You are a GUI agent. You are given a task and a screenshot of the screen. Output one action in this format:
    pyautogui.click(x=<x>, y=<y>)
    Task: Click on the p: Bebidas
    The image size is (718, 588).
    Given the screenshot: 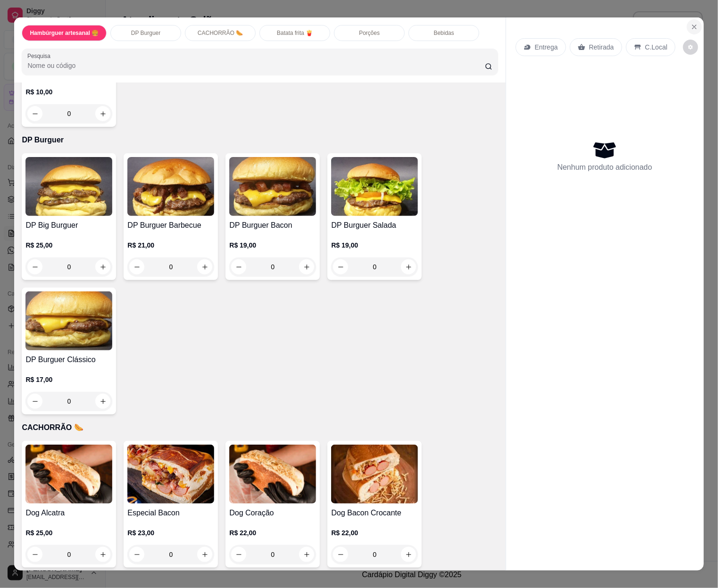 What is the action you would take?
    pyautogui.click(x=443, y=33)
    